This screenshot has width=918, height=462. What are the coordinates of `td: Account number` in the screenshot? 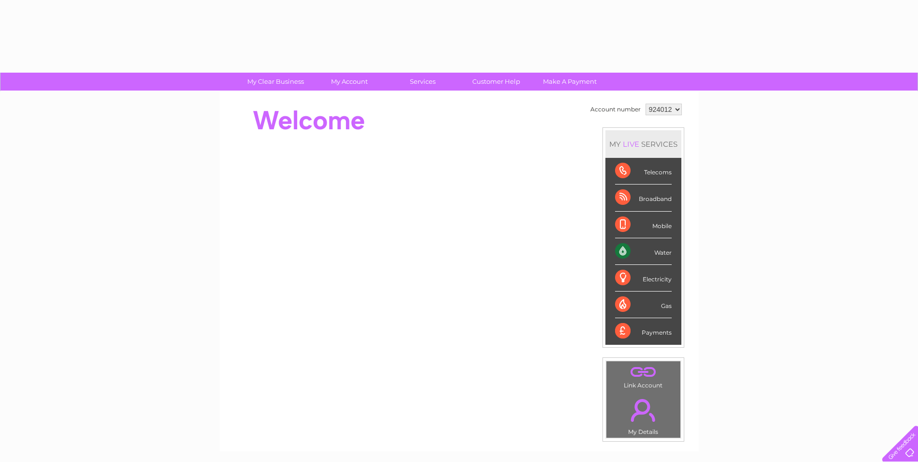 It's located at (615, 109).